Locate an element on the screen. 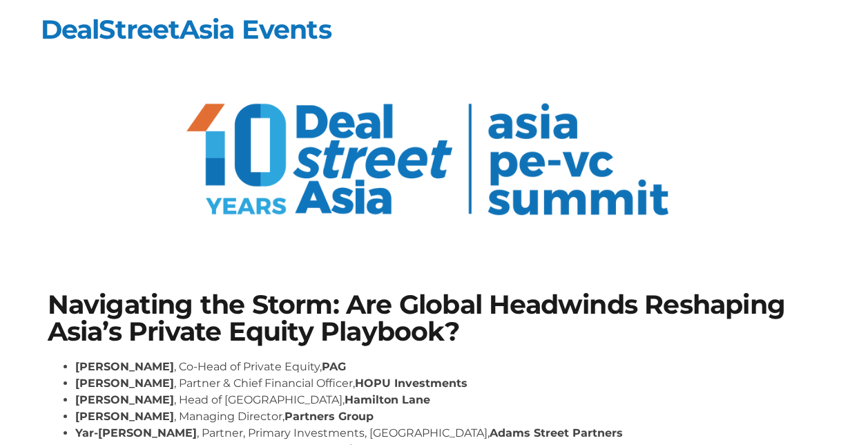  h1: Navigating the Storm: Are Global Headwinds Reshaping Asia’s Private Equity Playbook? is located at coordinates (434, 318).